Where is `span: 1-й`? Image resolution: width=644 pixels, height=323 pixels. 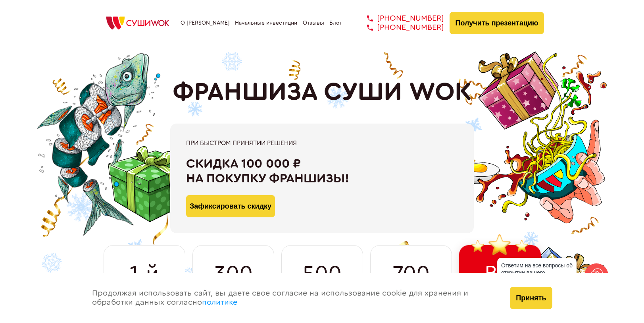
span: 1-й is located at coordinates (144, 274).